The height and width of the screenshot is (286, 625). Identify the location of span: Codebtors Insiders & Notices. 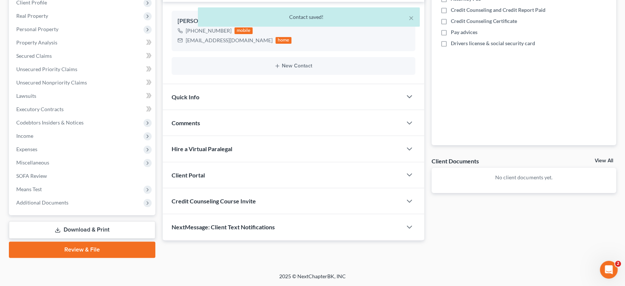
(50, 122).